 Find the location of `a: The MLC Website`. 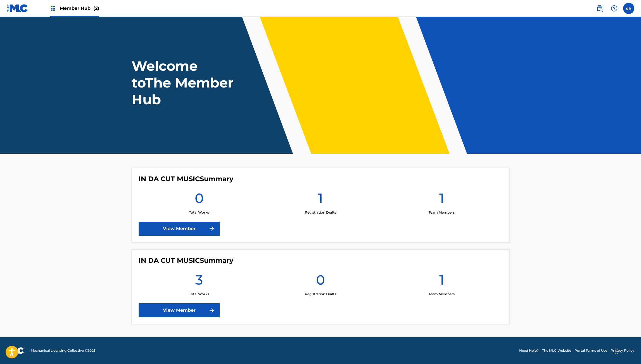

a: The MLC Website is located at coordinates (557, 351).